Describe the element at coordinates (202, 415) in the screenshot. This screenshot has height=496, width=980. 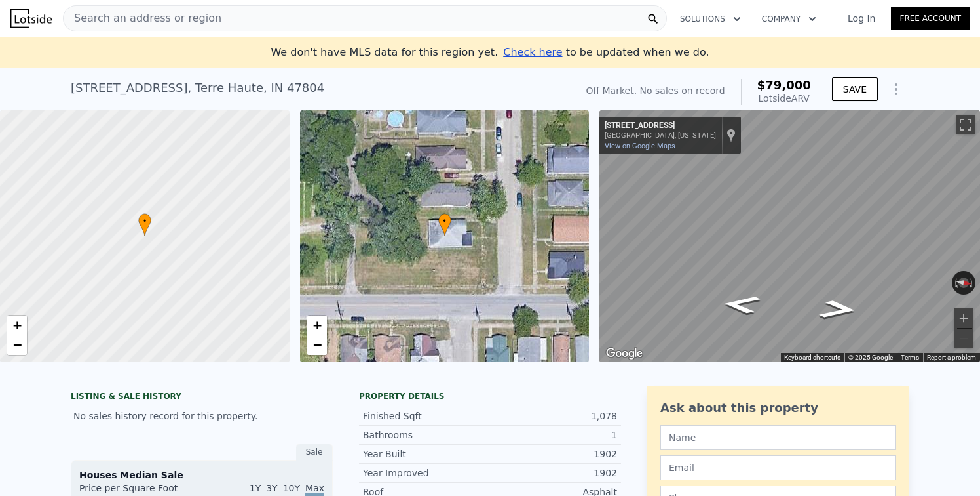
I see `div: No sales history record for this property.` at that location.